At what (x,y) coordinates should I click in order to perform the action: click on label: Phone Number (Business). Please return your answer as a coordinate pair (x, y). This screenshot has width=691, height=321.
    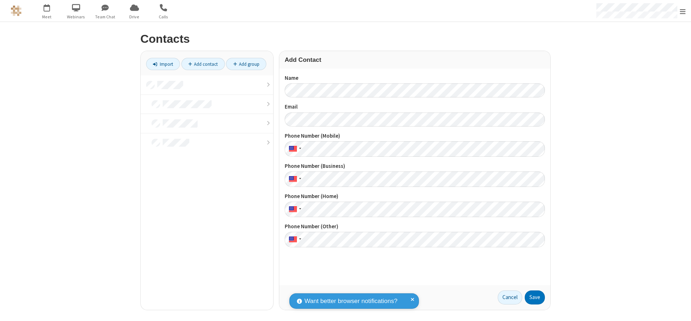
    Looking at the image, I should click on (415, 166).